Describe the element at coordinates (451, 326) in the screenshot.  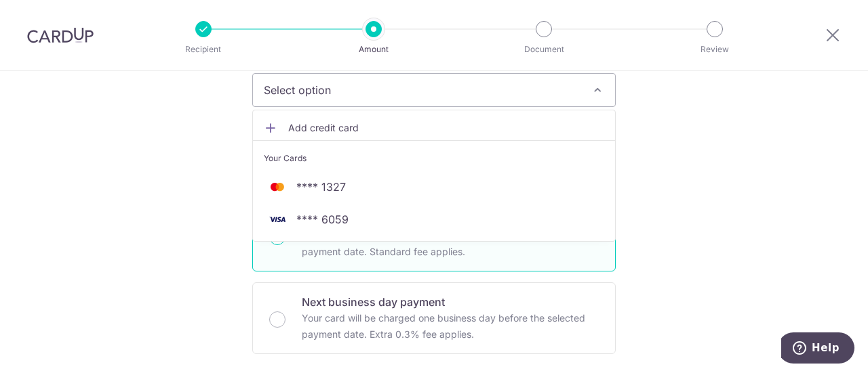
I see `p: Your card will be charged one business day before the selected payment date. Extra 0.3% fee applies.` at that location.